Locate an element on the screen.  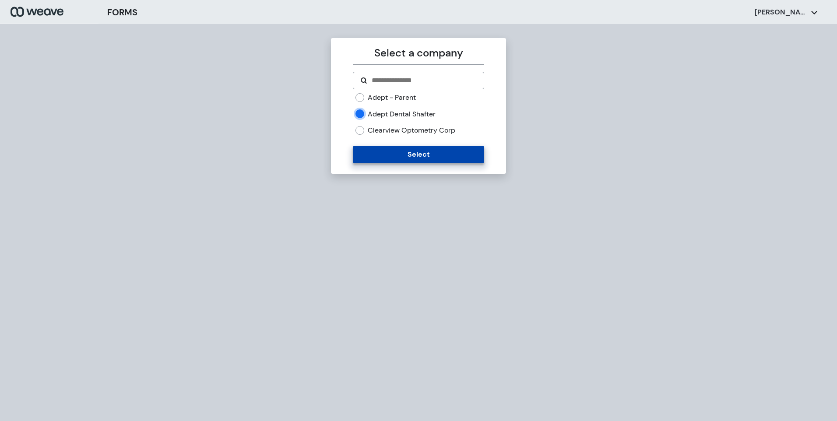
input: Search is located at coordinates (423, 81).